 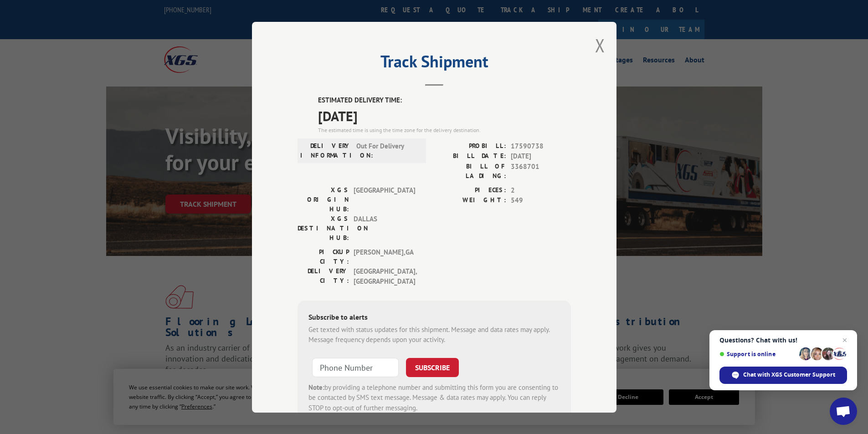 I want to click on label: BILL OF LADING:, so click(x=470, y=171).